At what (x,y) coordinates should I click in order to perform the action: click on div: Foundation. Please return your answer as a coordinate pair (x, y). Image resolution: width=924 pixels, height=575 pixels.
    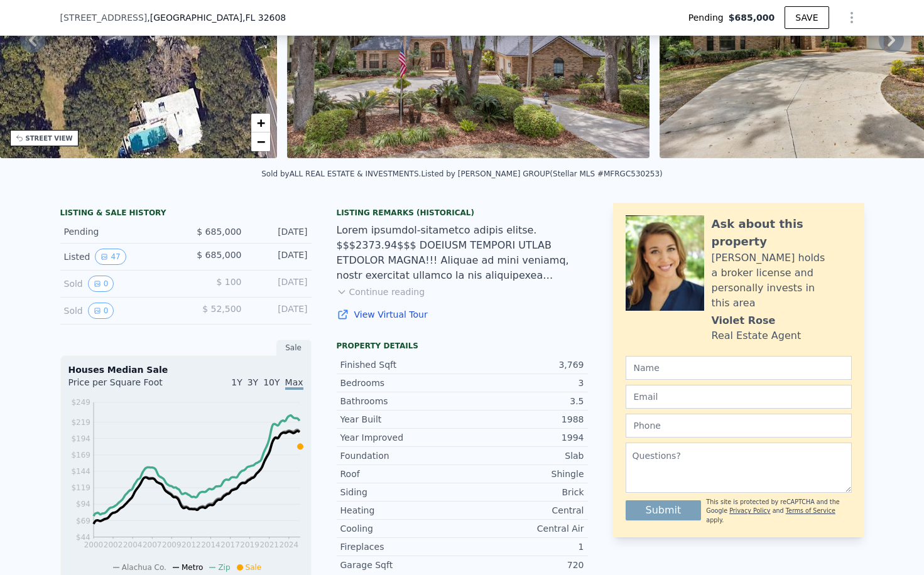
    Looking at the image, I should click on (402, 456).